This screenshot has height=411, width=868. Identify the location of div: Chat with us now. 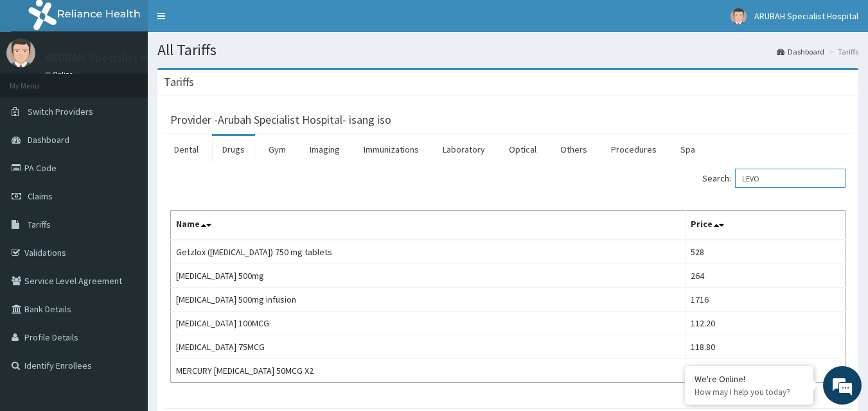
(141, 80).